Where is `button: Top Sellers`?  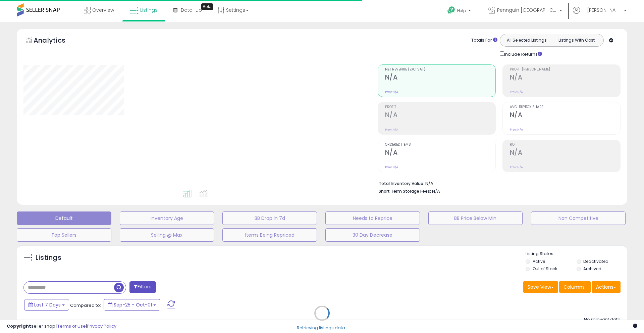 button: Top Sellers is located at coordinates (64, 235).